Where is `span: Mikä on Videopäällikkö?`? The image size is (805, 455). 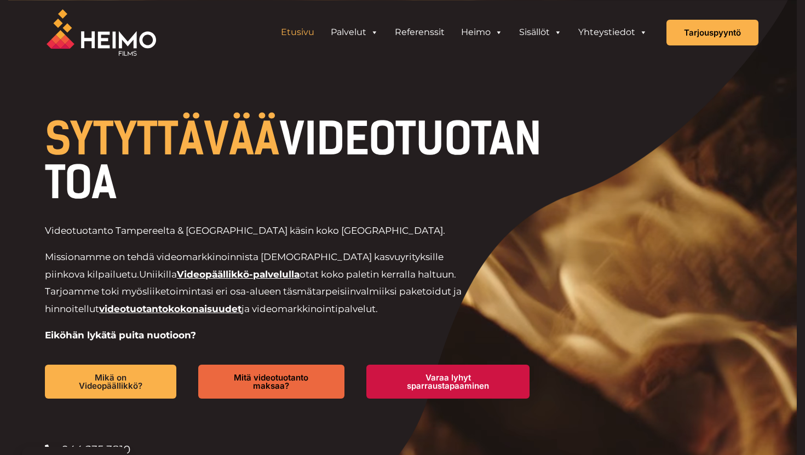
span: Mikä on Videopäällikkö? is located at coordinates (111, 382).